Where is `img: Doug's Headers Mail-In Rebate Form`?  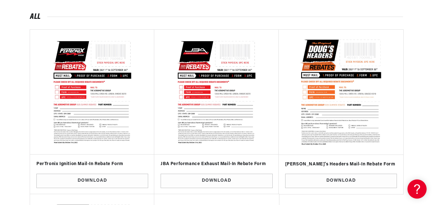 img: Doug's Headers Mail-In Rebate Form is located at coordinates (341, 92).